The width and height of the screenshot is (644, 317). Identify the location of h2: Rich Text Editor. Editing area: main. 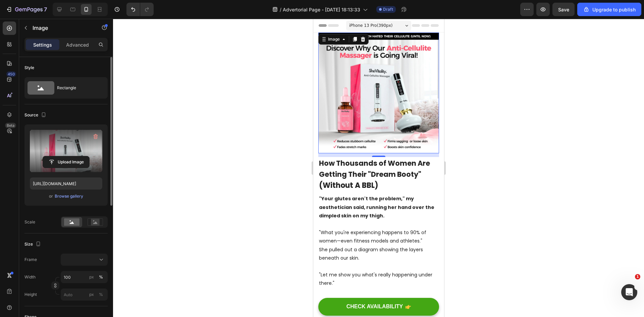
(65, 155).